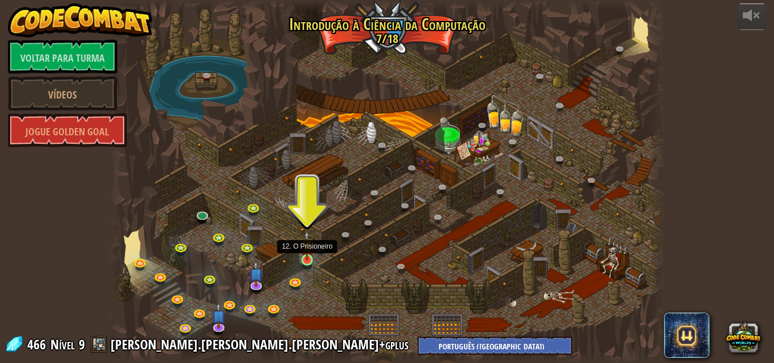 This screenshot has width=774, height=363. Describe the element at coordinates (307, 245) in the screenshot. I see `img: level-banner-started.png` at that location.